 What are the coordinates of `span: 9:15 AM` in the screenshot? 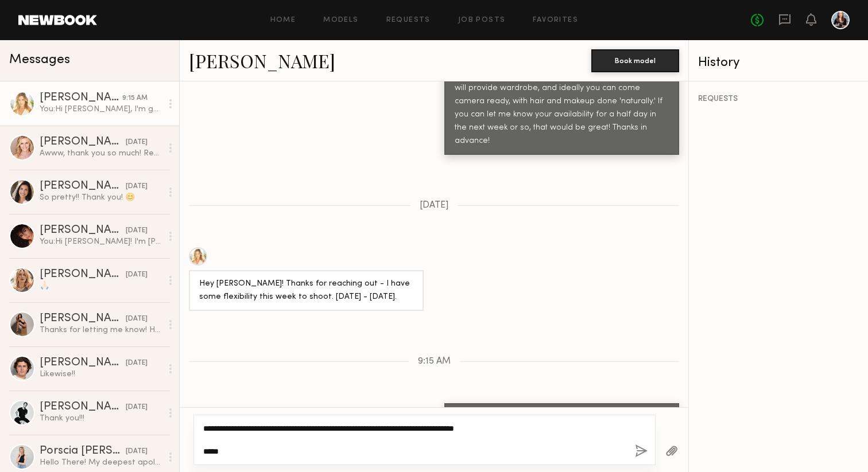 It's located at (434, 361).